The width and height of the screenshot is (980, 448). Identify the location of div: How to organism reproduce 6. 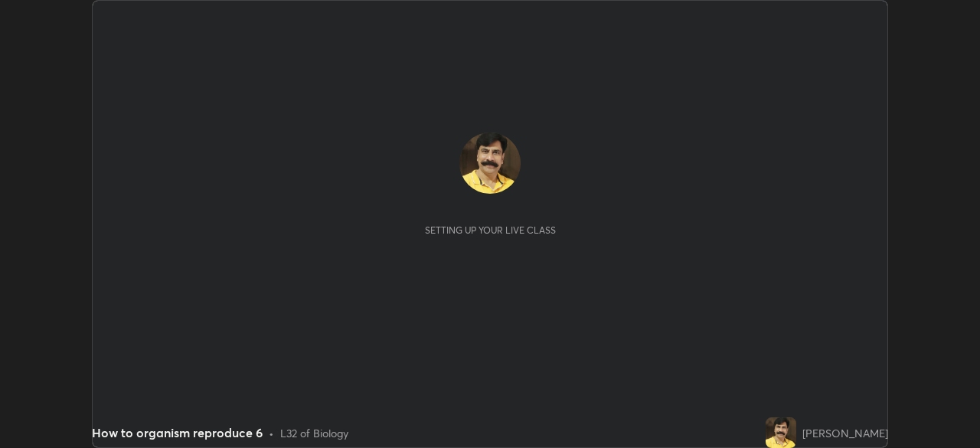
(177, 432).